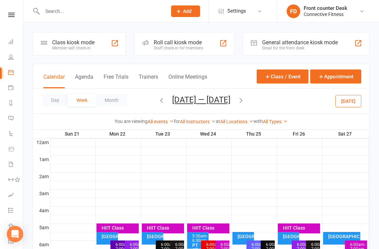 This screenshot has height=249, width=379. Describe the element at coordinates (42, 211) in the screenshot. I see `th: 4am` at that location.